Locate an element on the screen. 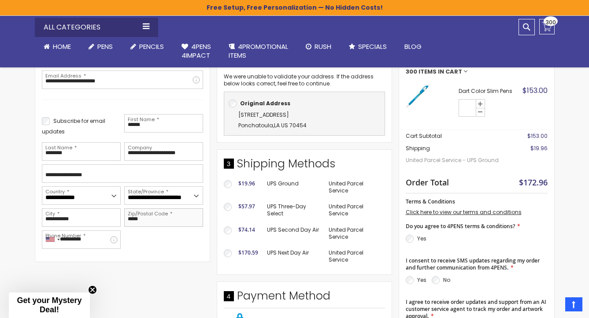 This screenshot has height=318, width=589. span: Pencils is located at coordinates (151, 46).